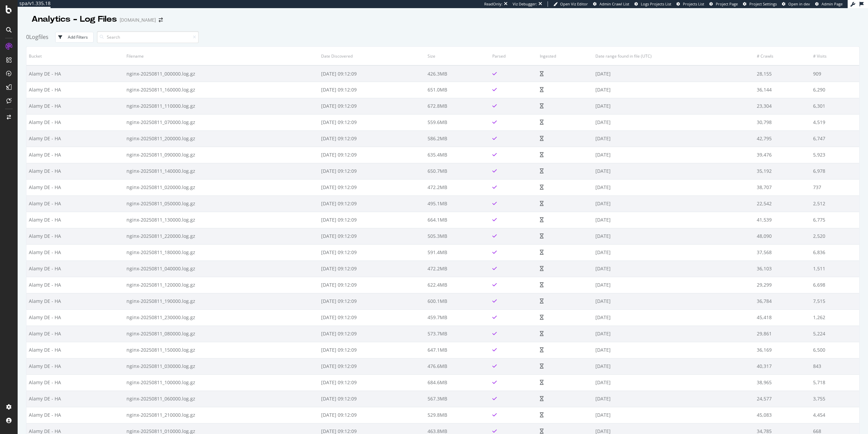  I want to click on td: nginx-20250811_230000.log.gz, so click(221, 317).